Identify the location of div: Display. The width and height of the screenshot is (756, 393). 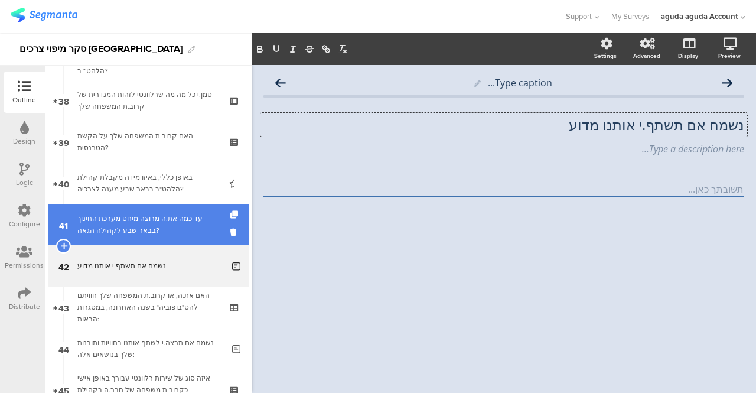
(688, 56).